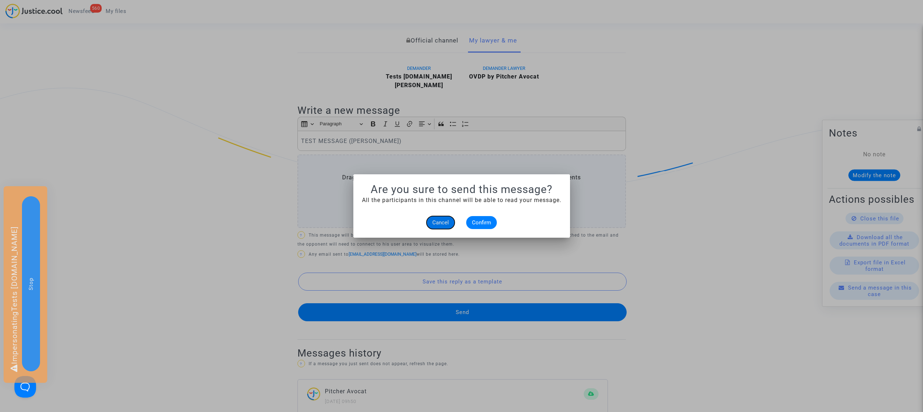 This screenshot has width=923, height=412. What do you see at coordinates (441, 223) in the screenshot?
I see `span: Cancel` at bounding box center [441, 223].